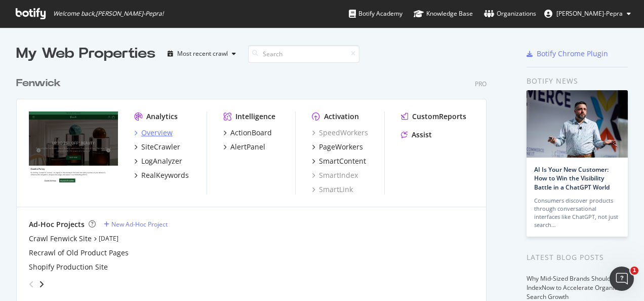 Image resolution: width=644 pixels, height=301 pixels. Describe the element at coordinates (481, 84) in the screenshot. I see `div: Pro` at that location.